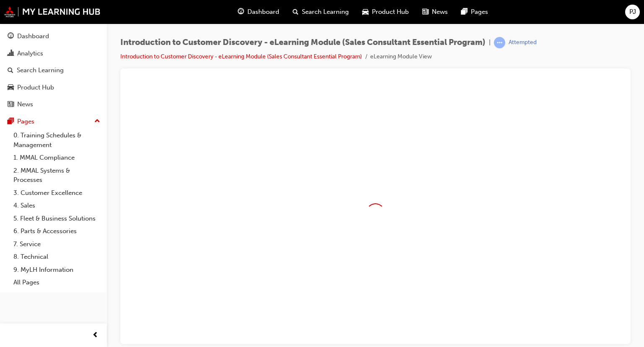 Image resolution: width=644 pixels, height=347 pixels. I want to click on span: prev-icon, so click(96, 335).